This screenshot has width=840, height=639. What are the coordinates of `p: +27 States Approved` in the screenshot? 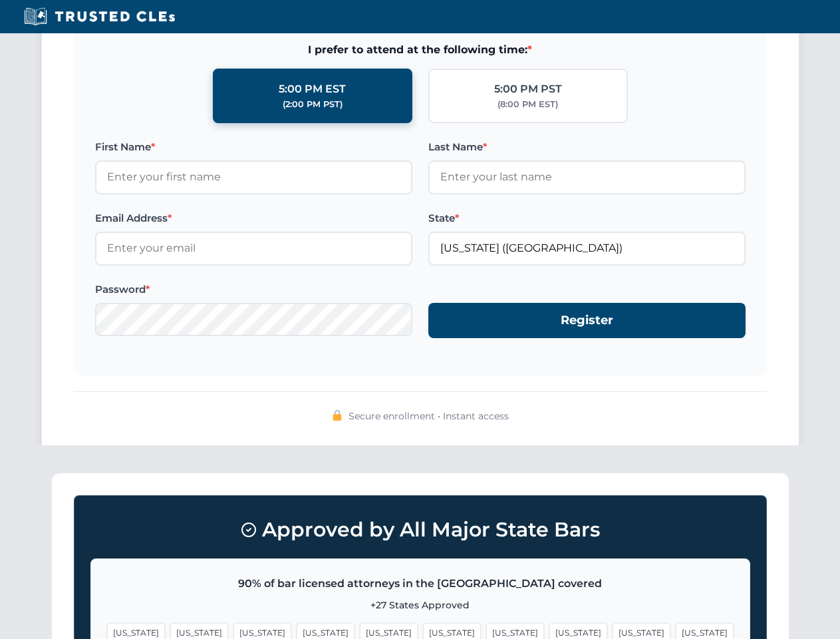 It's located at (420, 605).